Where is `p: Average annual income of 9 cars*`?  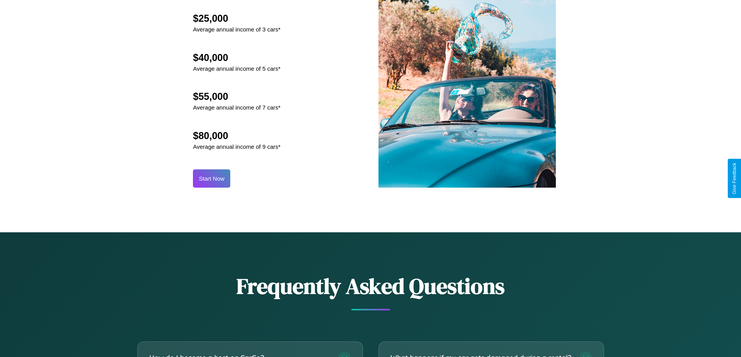
p: Average annual income of 9 cars* is located at coordinates (236, 147).